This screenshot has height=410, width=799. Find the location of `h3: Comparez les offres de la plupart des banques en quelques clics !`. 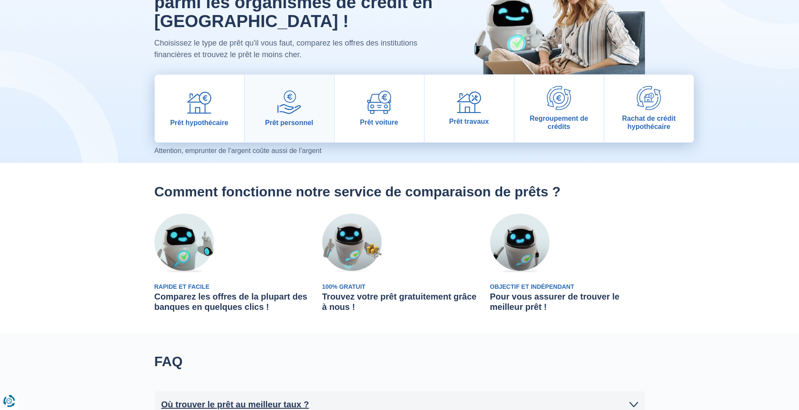

h3: Comparez les offres de la plupart des banques en quelques clics ! is located at coordinates (232, 302).